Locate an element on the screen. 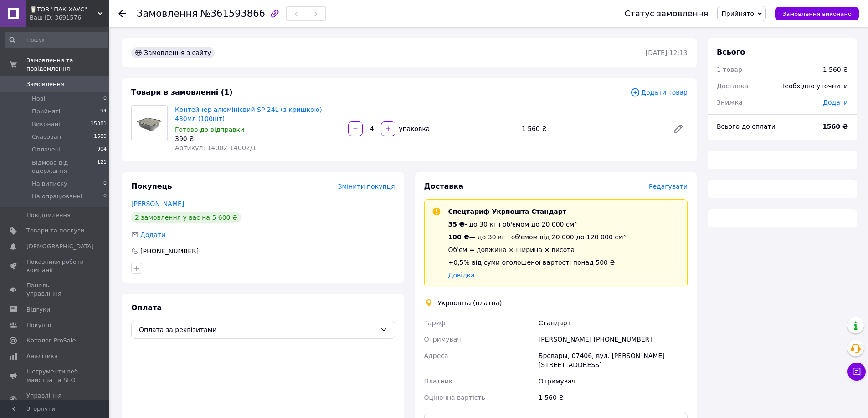 The image size is (868, 418). span: Відмова від одержання is located at coordinates (64, 167).